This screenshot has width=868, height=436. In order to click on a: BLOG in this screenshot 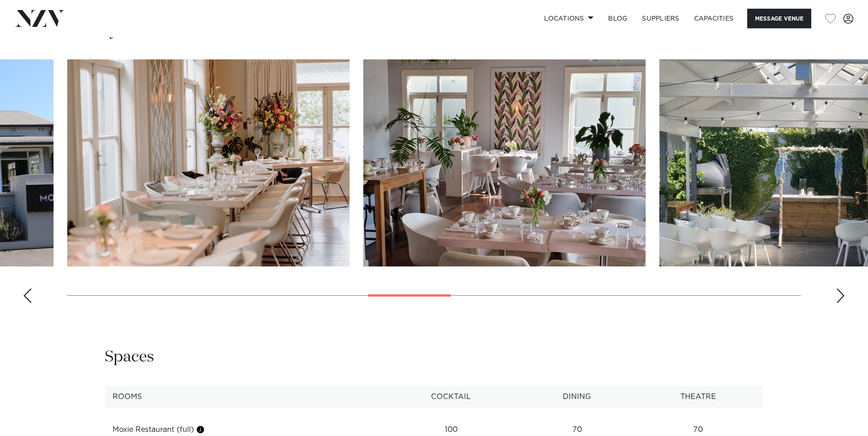, I will do `click(618, 18)`.